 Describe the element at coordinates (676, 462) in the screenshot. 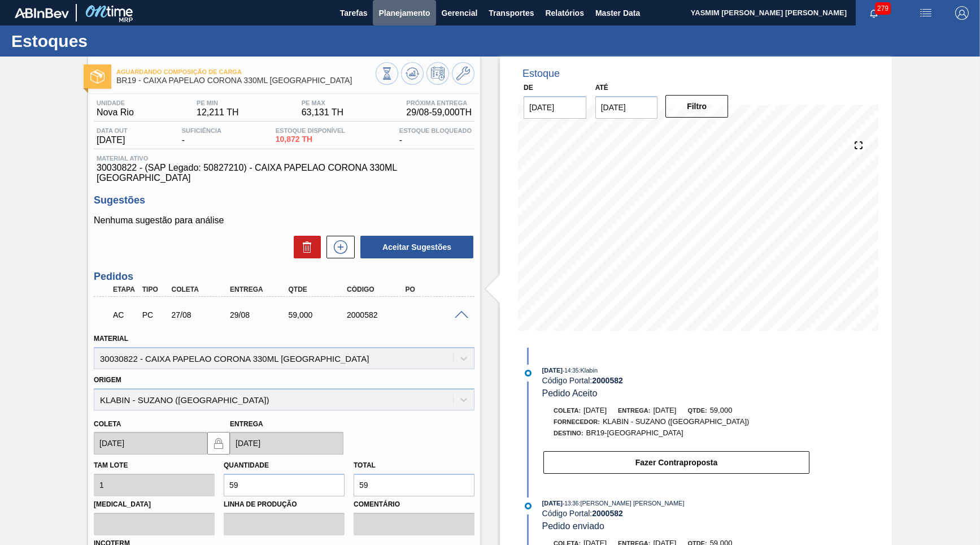

I see `button: Fazer Contraproposta` at that location.